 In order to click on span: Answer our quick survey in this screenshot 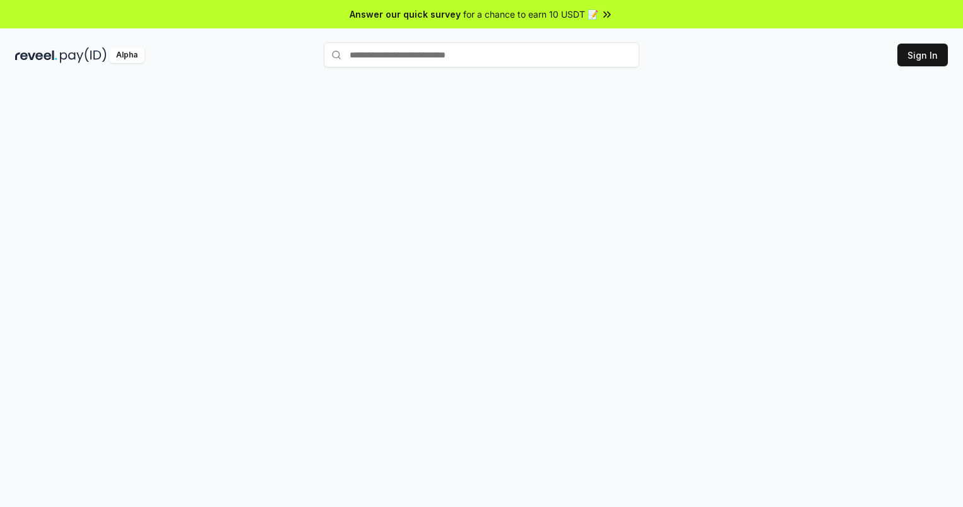, I will do `click(405, 14)`.